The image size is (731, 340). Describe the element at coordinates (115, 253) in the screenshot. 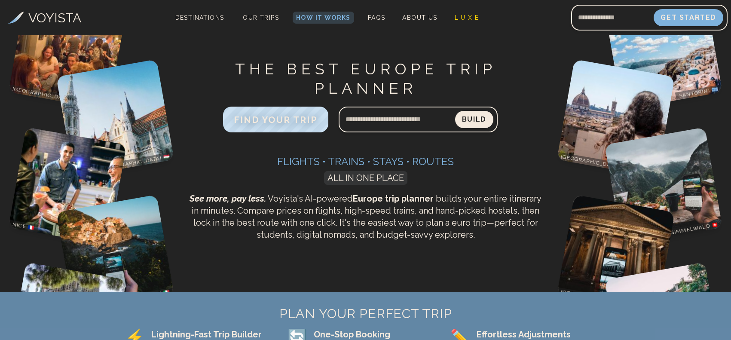

I see `img: Cinque Terre` at that location.